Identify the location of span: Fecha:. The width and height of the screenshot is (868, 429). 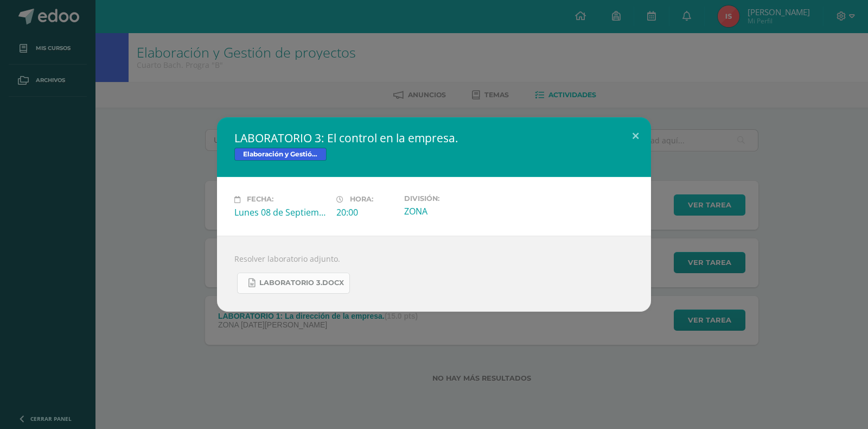
(260, 199).